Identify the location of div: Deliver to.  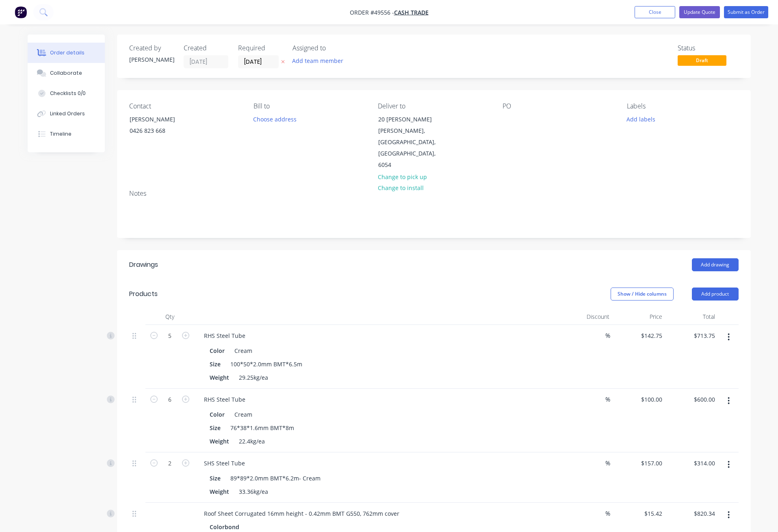
(434, 106).